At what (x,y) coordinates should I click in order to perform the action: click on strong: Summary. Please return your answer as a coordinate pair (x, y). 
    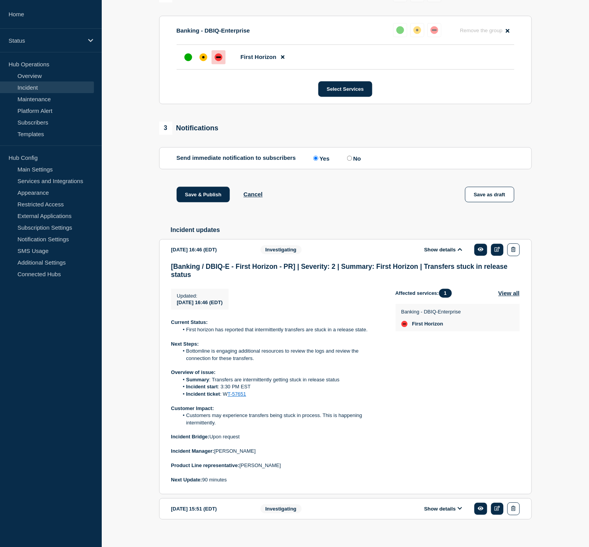
    Looking at the image, I should click on (198, 380).